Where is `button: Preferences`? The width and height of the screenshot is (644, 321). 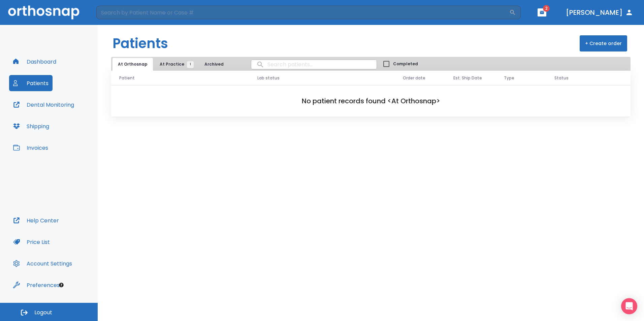
button: Preferences is located at coordinates (37, 285).